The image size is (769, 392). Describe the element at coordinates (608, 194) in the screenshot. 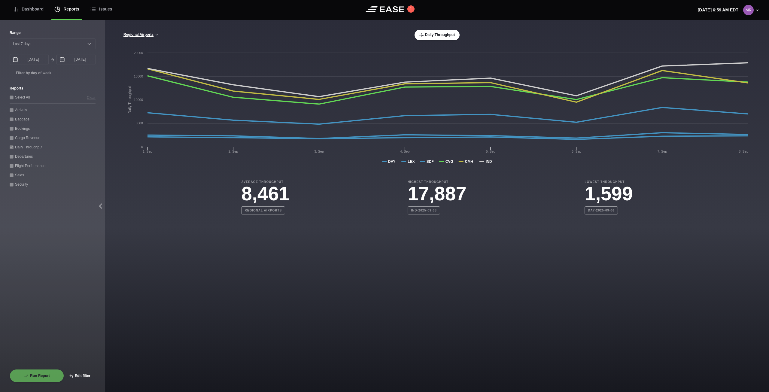

I see `h3: 1,599` at that location.